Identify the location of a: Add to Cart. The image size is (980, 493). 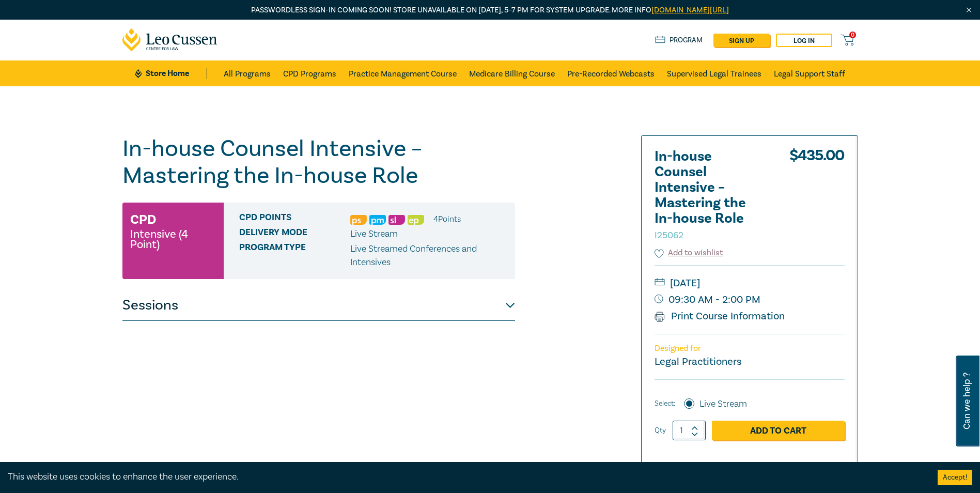
(778, 430).